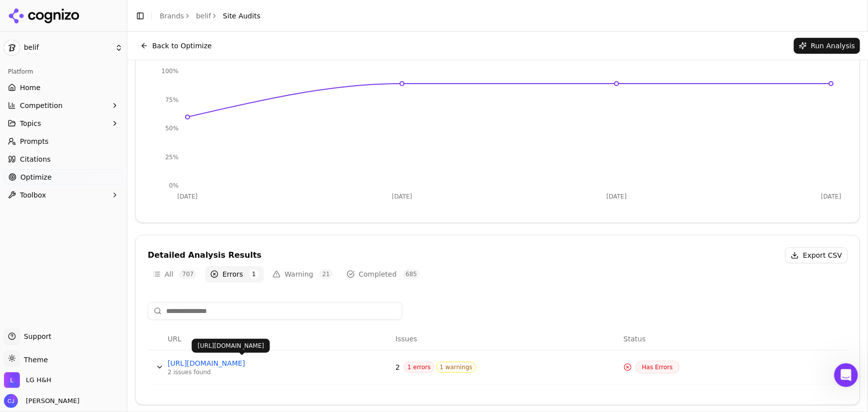 This screenshot has width=868, height=412. I want to click on span: Optimize, so click(36, 177).